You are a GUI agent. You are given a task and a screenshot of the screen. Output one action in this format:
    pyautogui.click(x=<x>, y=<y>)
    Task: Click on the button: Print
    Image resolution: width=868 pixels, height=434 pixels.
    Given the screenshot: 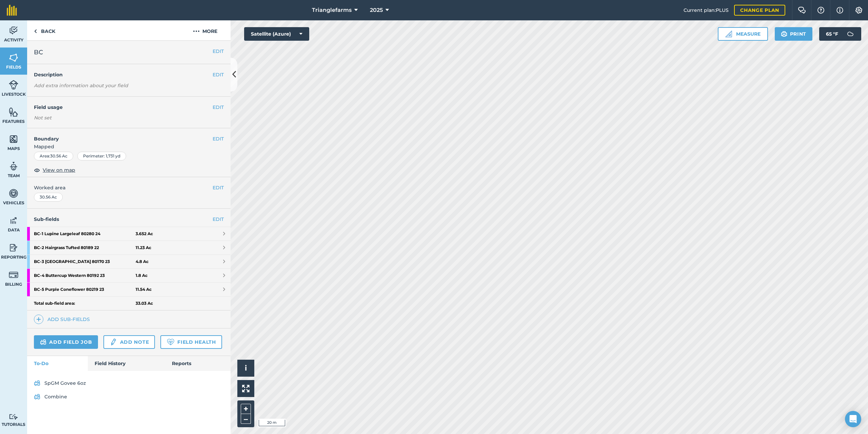 What is the action you would take?
    pyautogui.click(x=794, y=34)
    